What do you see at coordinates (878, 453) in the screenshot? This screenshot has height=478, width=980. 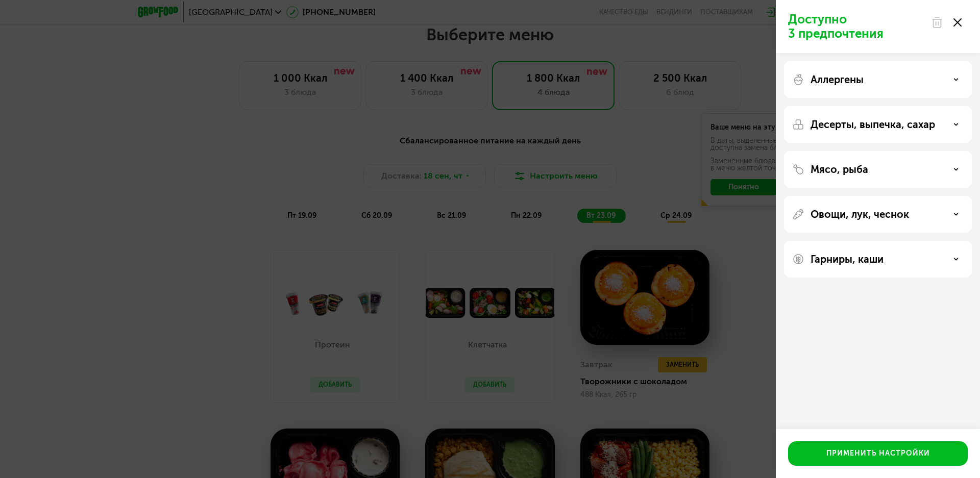 I see `button: Применить настройки` at bounding box center [878, 453].